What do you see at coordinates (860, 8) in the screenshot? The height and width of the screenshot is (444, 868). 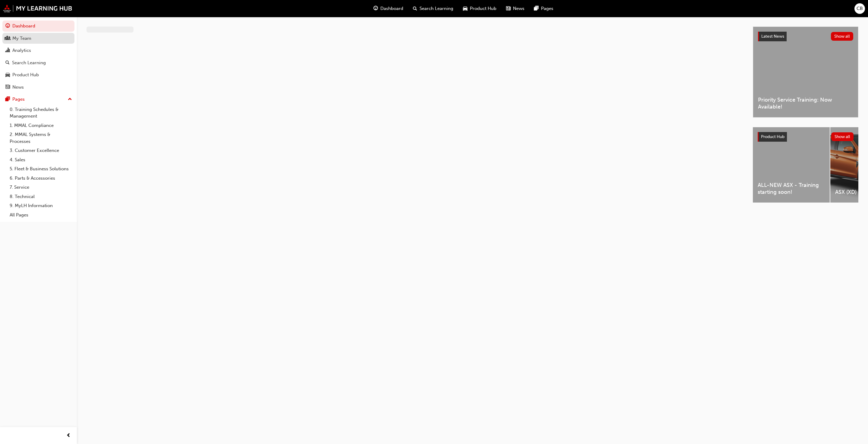 I see `span: CB` at bounding box center [860, 8].